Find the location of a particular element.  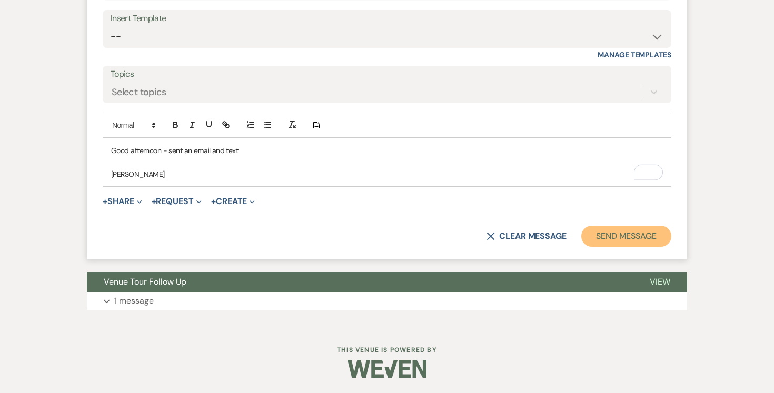

button: Share is located at coordinates (122, 202).